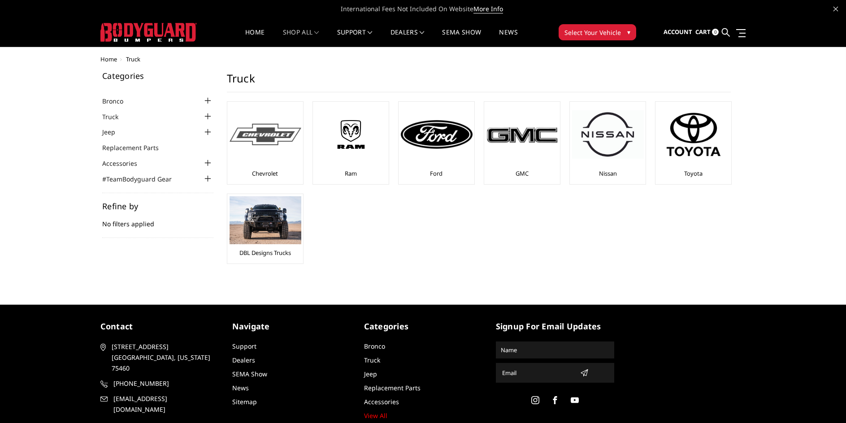  Describe the element at coordinates (158, 206) in the screenshot. I see `h5: Refine by` at that location.